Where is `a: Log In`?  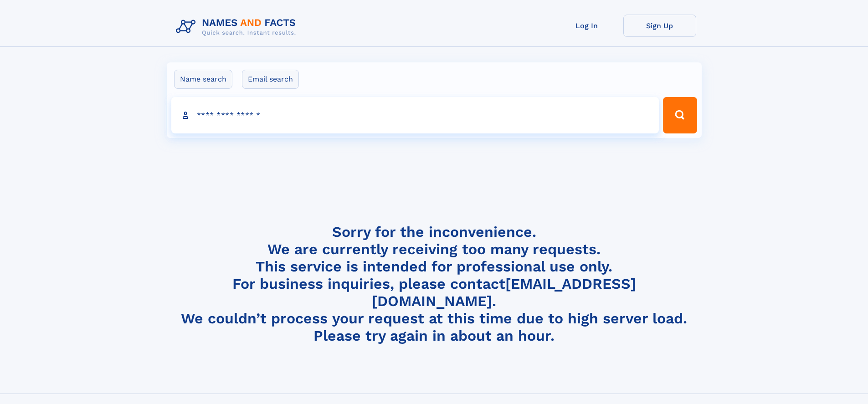 a: Log In is located at coordinates (587, 25).